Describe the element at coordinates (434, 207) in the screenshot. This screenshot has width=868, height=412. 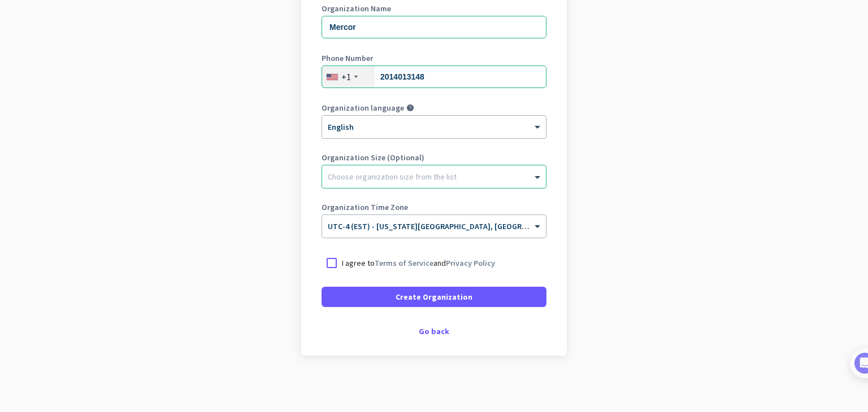
I see `label: Organization Time Zone` at that location.